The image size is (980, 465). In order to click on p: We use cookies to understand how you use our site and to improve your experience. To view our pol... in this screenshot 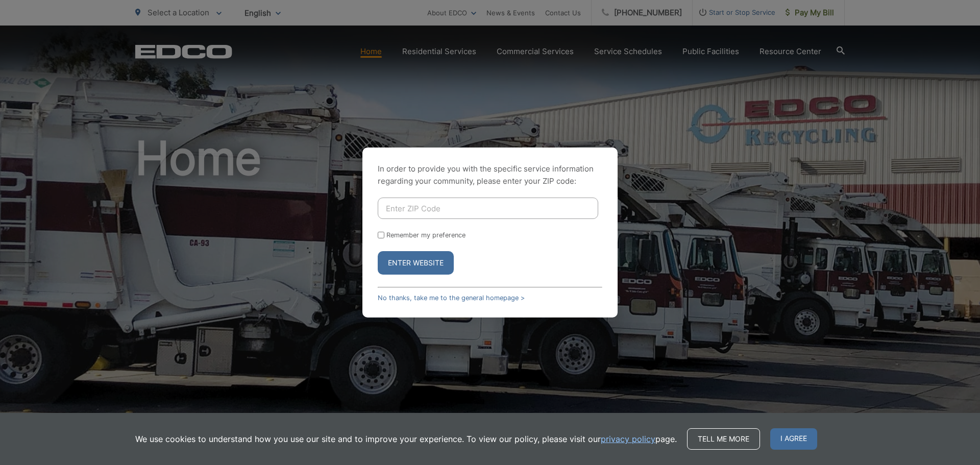, I will do `click(406, 439)`.